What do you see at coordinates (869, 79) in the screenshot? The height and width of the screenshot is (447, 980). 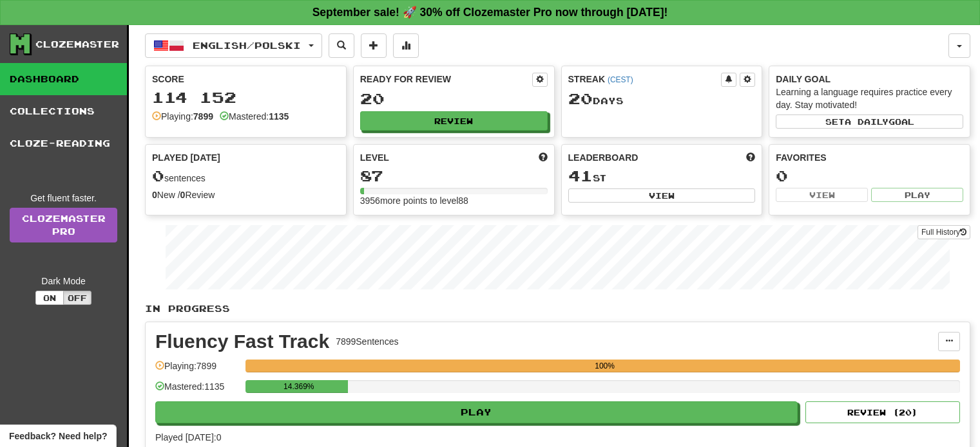 I see `div: Daily Goal` at bounding box center [869, 79].